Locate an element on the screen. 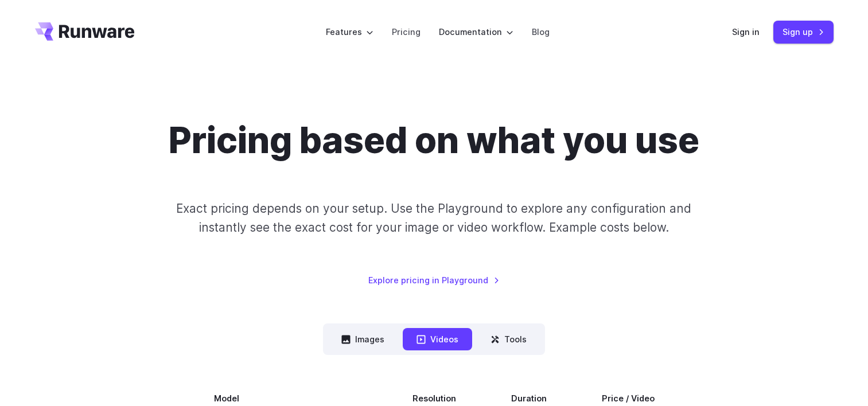 This screenshot has height=406, width=868. p: Exact pricing depends on your setup. Use the Playground to explore any configuration and instantl... is located at coordinates (433, 218).